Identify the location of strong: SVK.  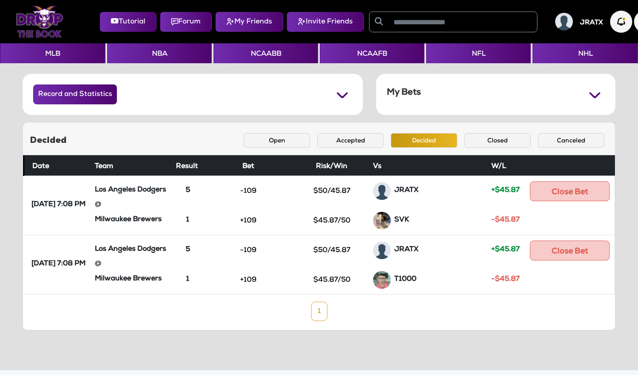
(401, 220).